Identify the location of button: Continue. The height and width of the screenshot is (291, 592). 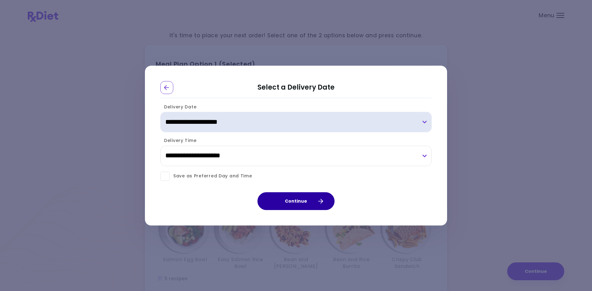
(296, 201).